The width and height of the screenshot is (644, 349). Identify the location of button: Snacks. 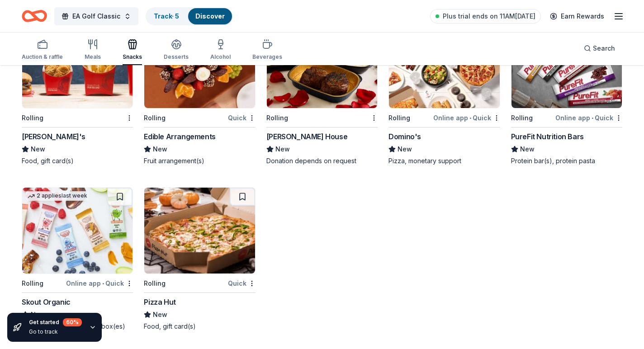
(132, 50).